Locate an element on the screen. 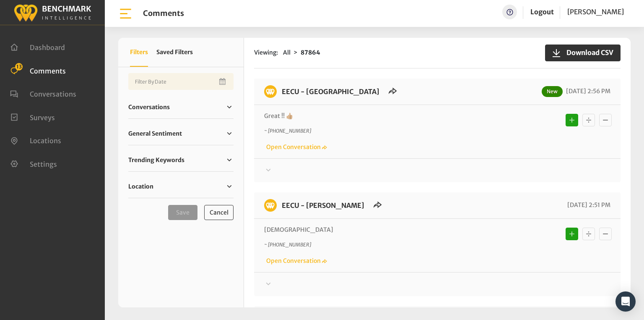 The image size is (644, 320). span: Comments is located at coordinates (48, 70).